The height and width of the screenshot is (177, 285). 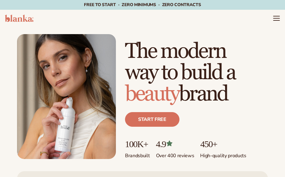 What do you see at coordinates (66, 96) in the screenshot?
I see `img: Female holding tanning mousse.` at bounding box center [66, 96].